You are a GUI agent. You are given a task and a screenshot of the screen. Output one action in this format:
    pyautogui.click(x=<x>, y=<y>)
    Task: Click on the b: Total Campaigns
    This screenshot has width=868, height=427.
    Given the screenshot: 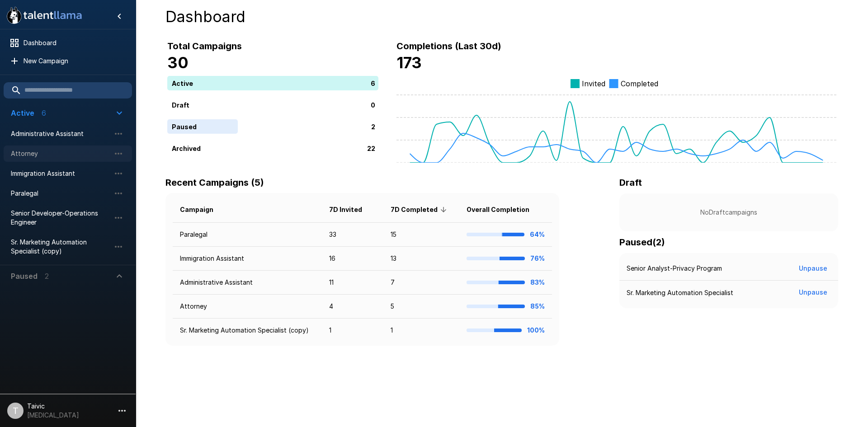 What is the action you would take?
    pyautogui.click(x=204, y=46)
    